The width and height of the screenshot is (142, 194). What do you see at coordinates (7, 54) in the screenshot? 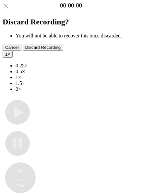
I see `button: 1×` at bounding box center [7, 54].